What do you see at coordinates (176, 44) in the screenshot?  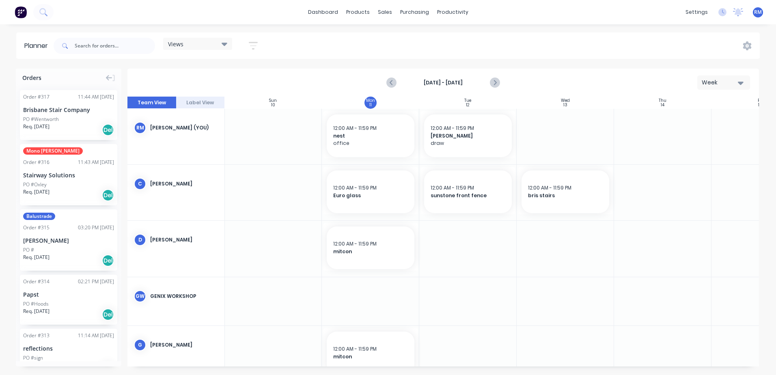 I see `span: Views` at bounding box center [176, 44].